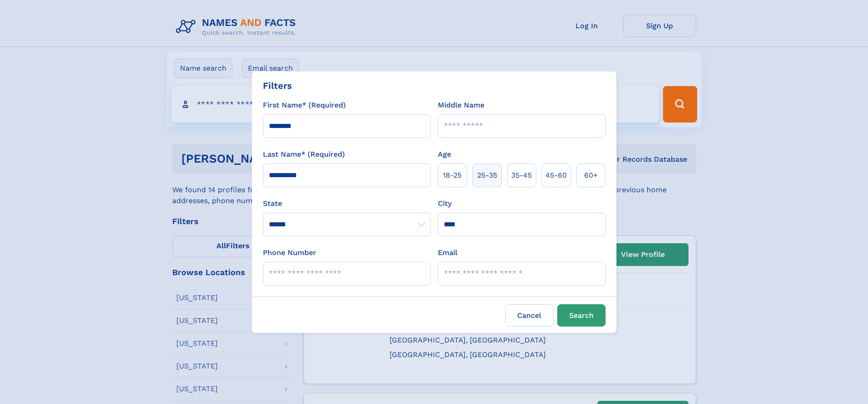 The width and height of the screenshot is (868, 404). I want to click on label: Age, so click(444, 154).